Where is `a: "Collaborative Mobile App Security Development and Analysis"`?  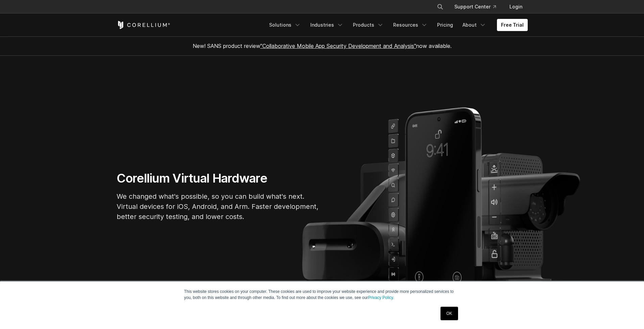
a: "Collaborative Mobile App Security Development and Analysis" is located at coordinates (338, 46).